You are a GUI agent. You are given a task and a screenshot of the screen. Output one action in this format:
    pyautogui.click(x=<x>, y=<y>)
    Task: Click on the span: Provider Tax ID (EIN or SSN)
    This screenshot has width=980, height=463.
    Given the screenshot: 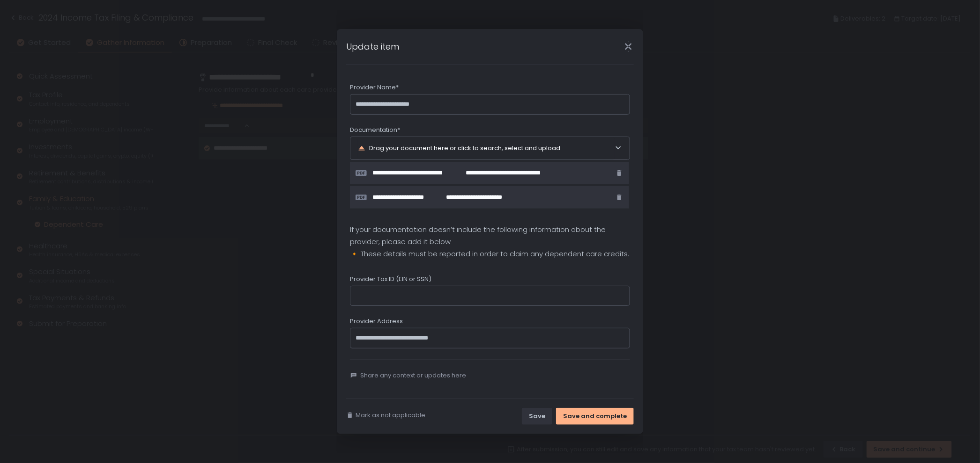 What is the action you would take?
    pyautogui.click(x=391, y=279)
    